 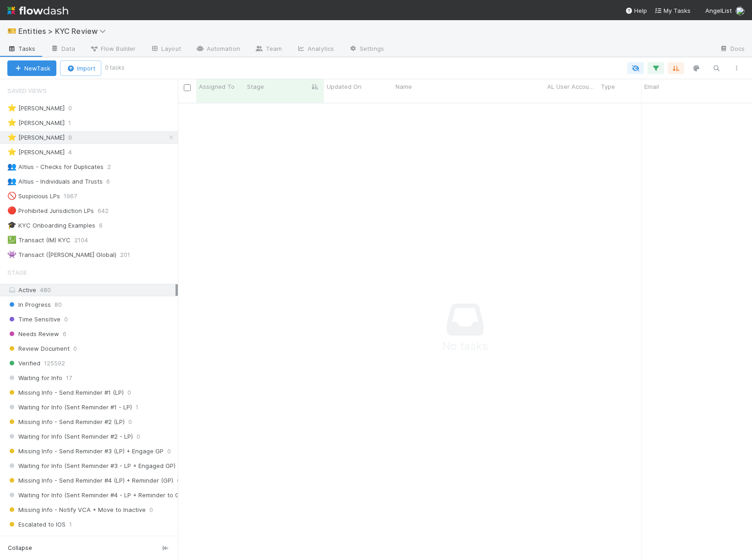 What do you see at coordinates (165, 49) in the screenshot?
I see `a: Layout` at bounding box center [165, 49].